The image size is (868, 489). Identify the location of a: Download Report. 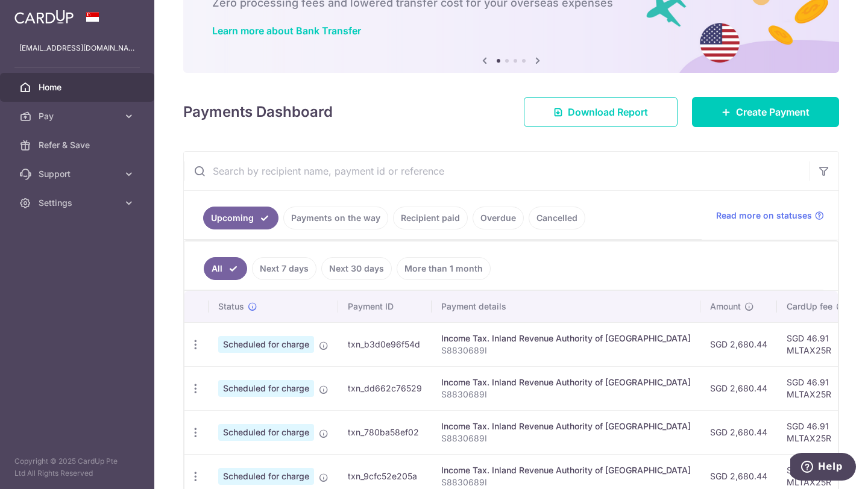
(600, 112).